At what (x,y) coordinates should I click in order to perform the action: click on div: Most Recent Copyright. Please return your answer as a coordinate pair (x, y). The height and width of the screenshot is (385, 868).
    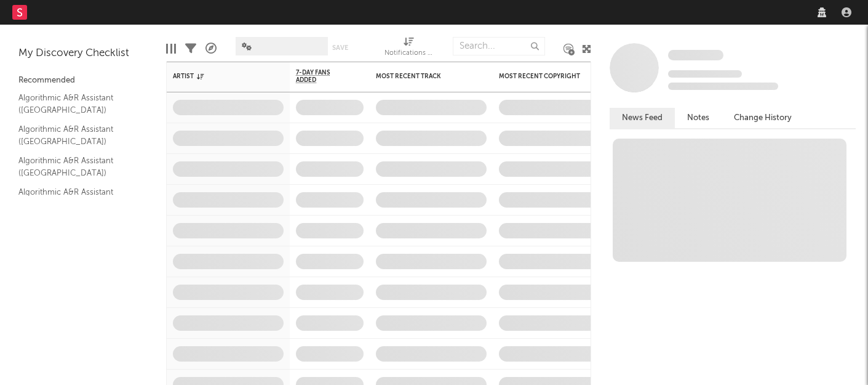
    Looking at the image, I should click on (545, 76).